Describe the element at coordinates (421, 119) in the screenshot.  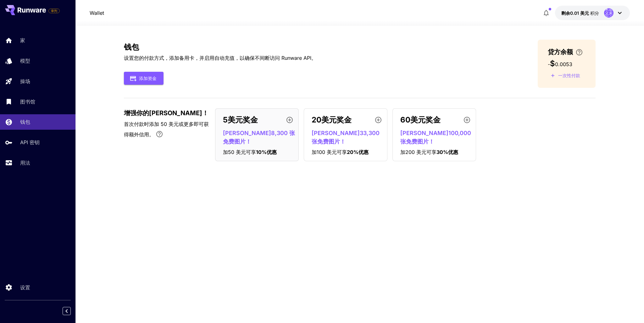
I see `font: 60美元奖金` at that location.